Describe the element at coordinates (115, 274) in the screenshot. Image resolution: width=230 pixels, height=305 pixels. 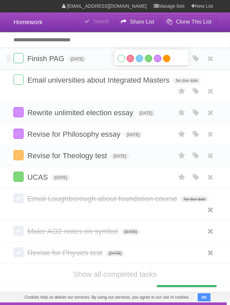
I see `a: Show all completed tasks` at that location.